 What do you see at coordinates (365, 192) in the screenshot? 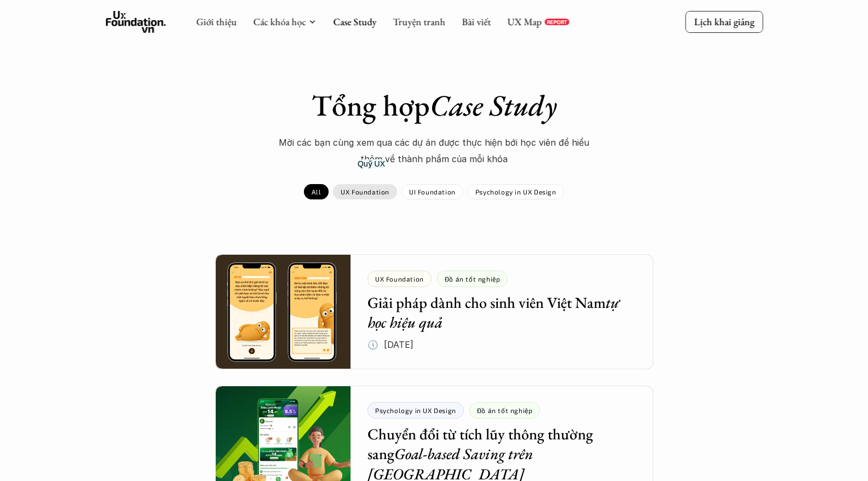
I see `a: UX Foundation` at bounding box center [365, 192].